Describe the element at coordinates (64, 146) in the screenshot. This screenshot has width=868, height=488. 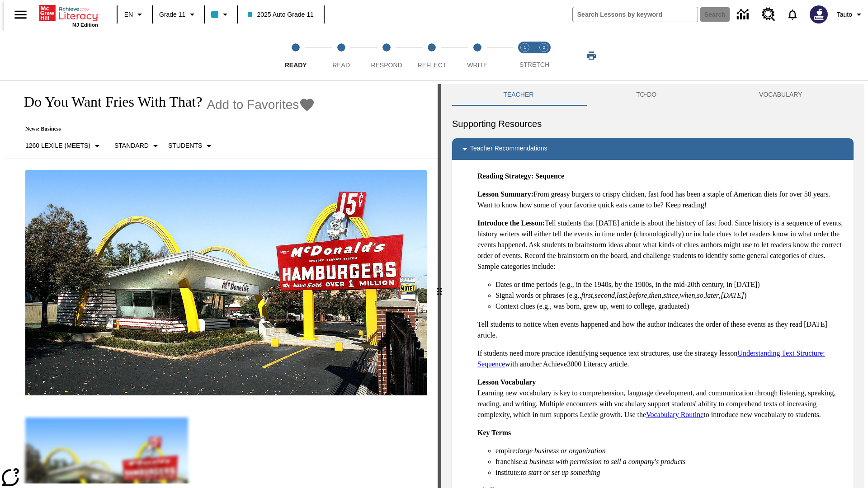
I see `button: Select Lexile, 1260 Lexile (Meets)` at that location.